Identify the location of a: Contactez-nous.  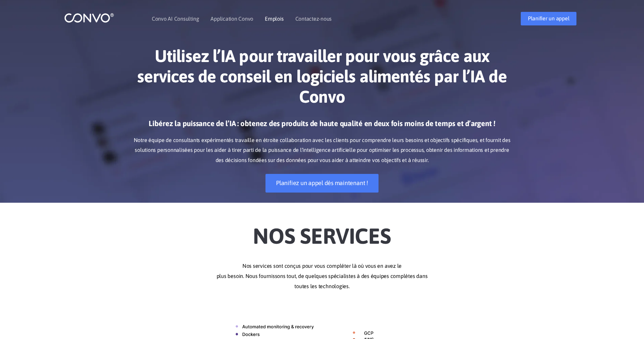
(314, 19).